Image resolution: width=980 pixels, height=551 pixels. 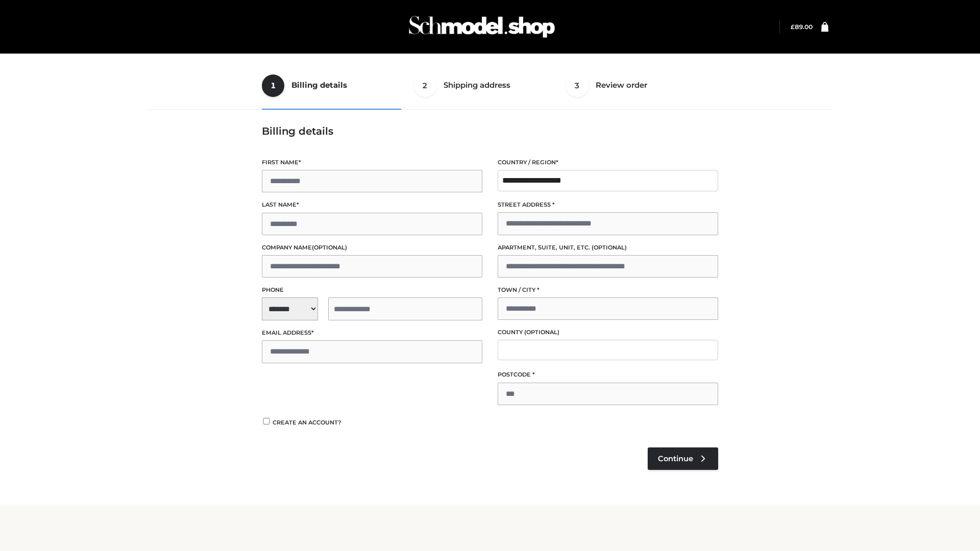 I want to click on span: Create an account?, so click(x=307, y=423).